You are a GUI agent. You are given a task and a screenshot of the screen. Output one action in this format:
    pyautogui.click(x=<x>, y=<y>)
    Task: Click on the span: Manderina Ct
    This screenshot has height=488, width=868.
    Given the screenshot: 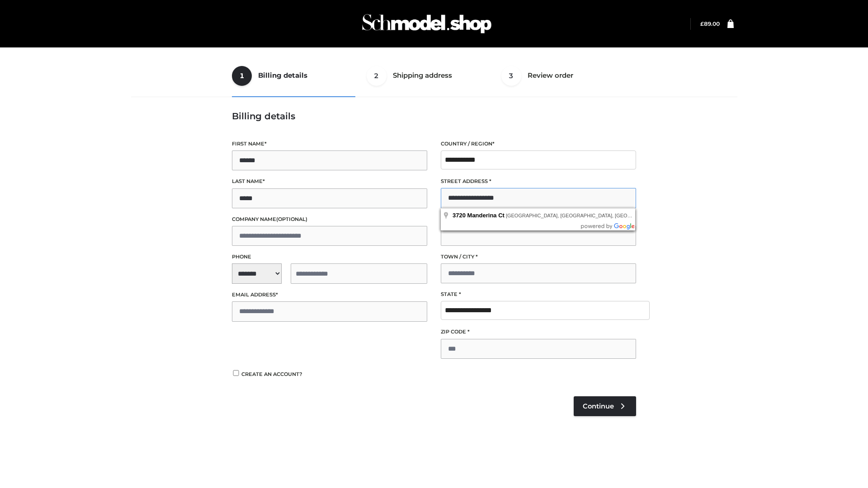 What is the action you would take?
    pyautogui.click(x=486, y=215)
    